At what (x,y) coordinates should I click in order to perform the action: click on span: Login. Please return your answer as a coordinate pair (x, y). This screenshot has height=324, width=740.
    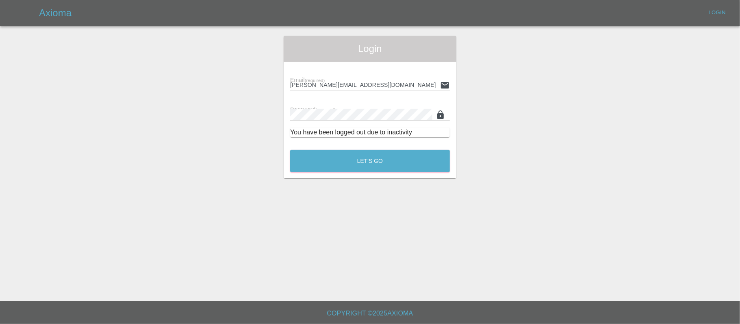
    Looking at the image, I should click on (370, 49).